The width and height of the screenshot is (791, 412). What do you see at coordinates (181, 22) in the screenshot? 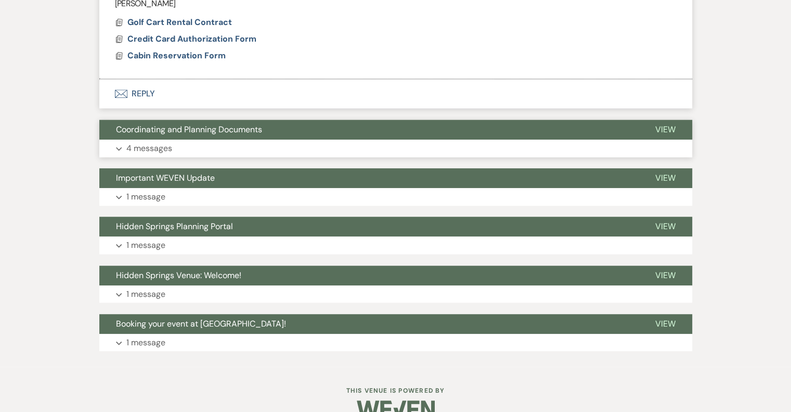
I see `button: Golf Cart Rental Contract` at bounding box center [181, 22].